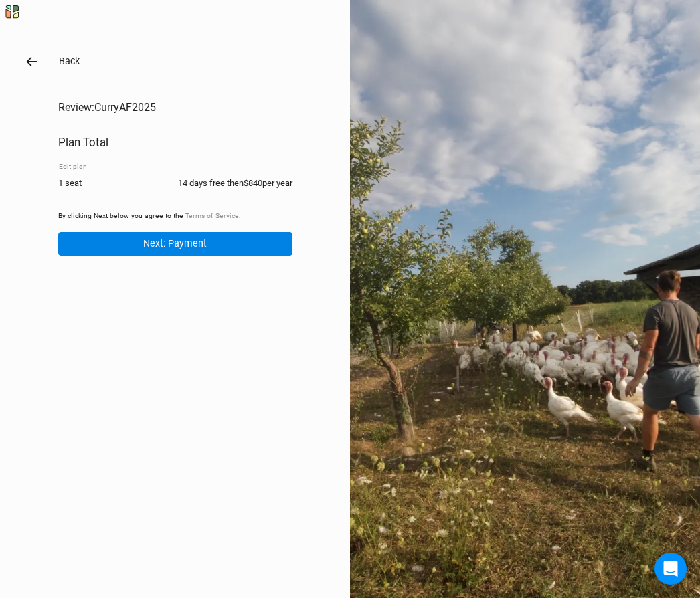 The width and height of the screenshot is (700, 598). Describe the element at coordinates (175, 143) in the screenshot. I see `h2: Plan Total` at that location.